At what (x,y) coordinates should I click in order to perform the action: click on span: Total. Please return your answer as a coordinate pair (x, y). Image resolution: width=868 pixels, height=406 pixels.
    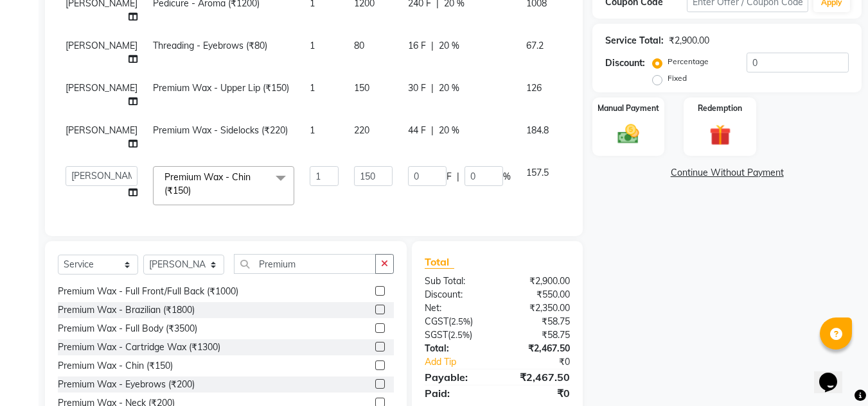
    Looking at the image, I should click on (440, 262).